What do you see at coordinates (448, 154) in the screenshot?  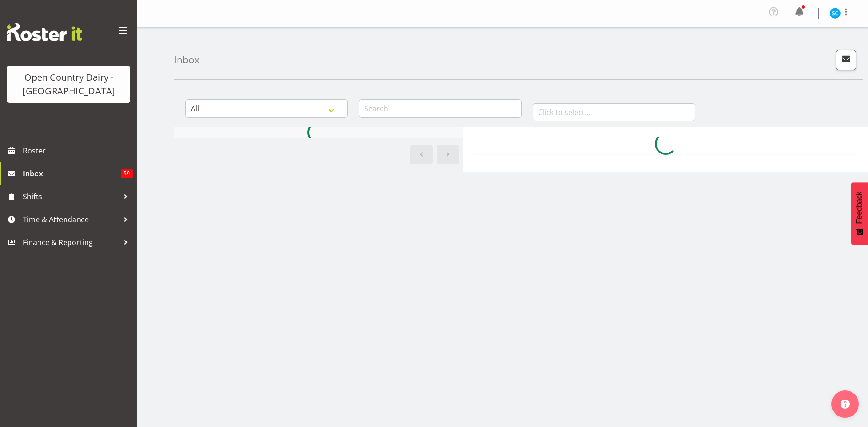 I see `a: Next page` at bounding box center [448, 154].